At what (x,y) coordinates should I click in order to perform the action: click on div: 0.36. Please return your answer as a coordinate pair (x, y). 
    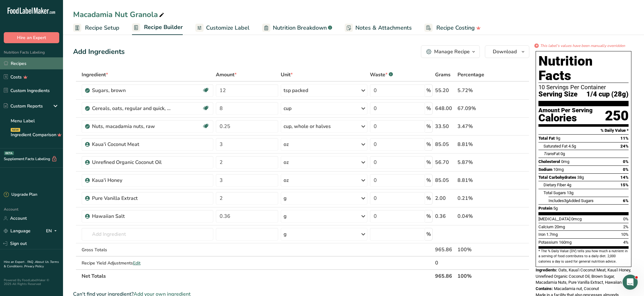
    Looking at the image, I should click on (445, 216).